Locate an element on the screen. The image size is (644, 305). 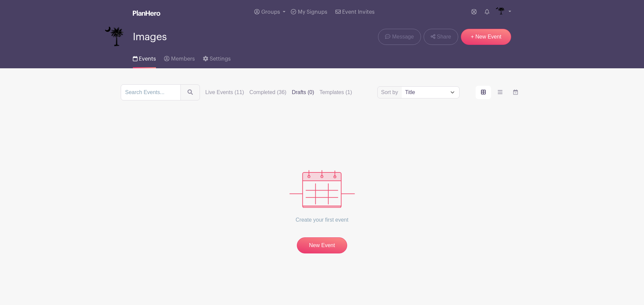
span: Members is located at coordinates (183, 59).